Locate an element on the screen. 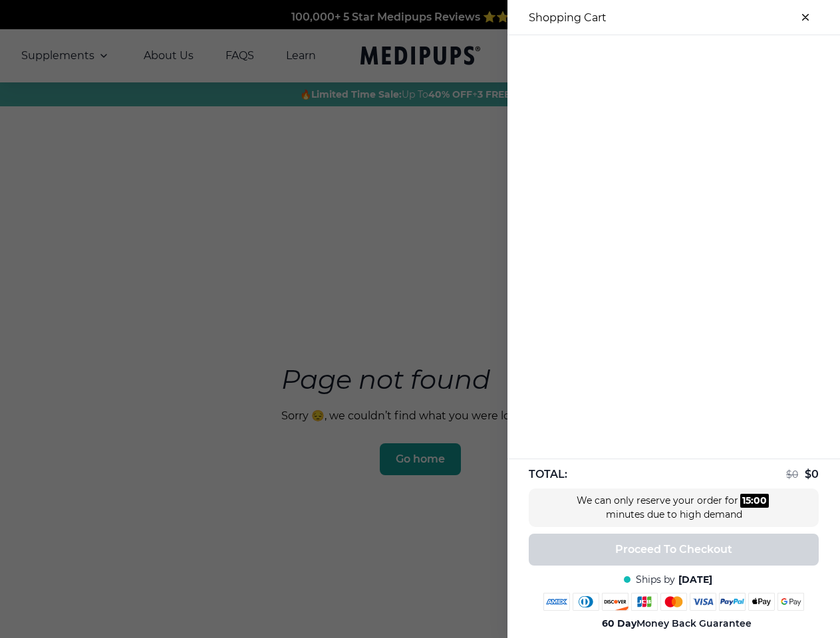 This screenshot has height=638, width=840. img: paypal is located at coordinates (732, 601).